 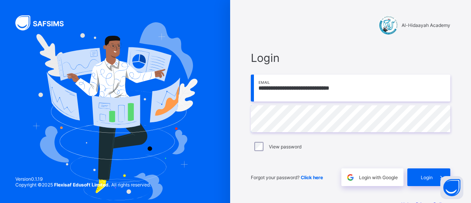 I want to click on span: Login with Google, so click(x=378, y=177).